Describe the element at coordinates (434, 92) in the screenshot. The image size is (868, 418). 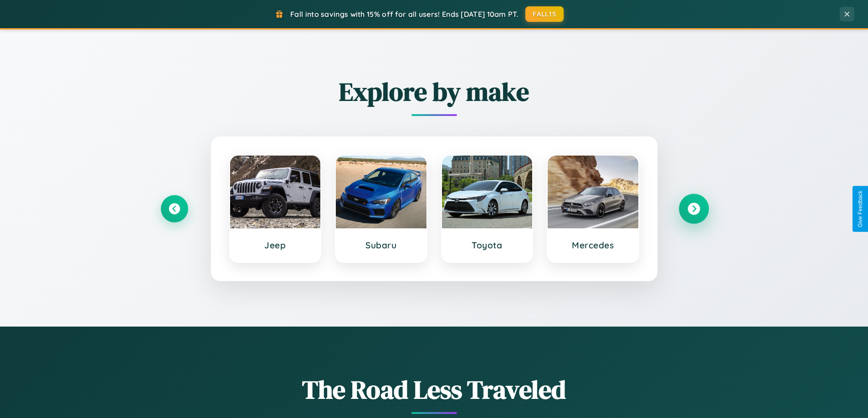
I see `h2: Explore by make` at that location.